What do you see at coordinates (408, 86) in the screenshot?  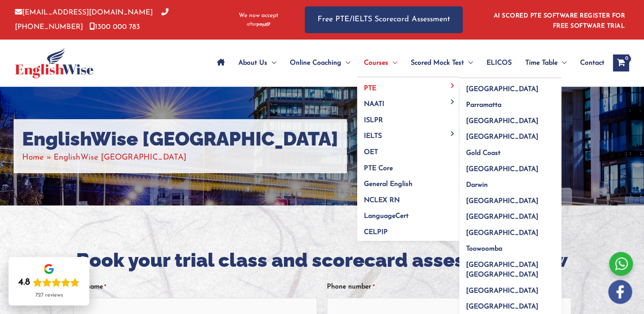 I see `a: PTEMenu Toggle` at bounding box center [408, 86].